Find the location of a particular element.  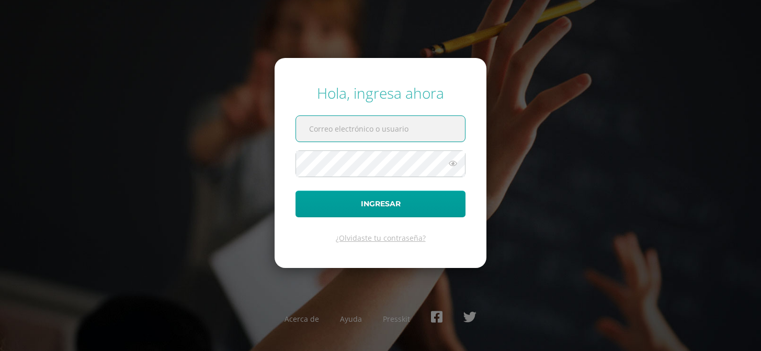

a: Ayuda is located at coordinates (351, 319).